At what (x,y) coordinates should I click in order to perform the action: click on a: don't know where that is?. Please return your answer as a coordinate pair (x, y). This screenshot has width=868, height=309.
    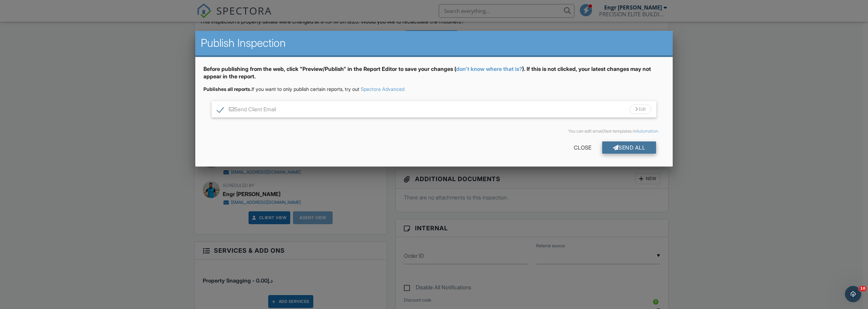
    Looking at the image, I should click on (489, 69).